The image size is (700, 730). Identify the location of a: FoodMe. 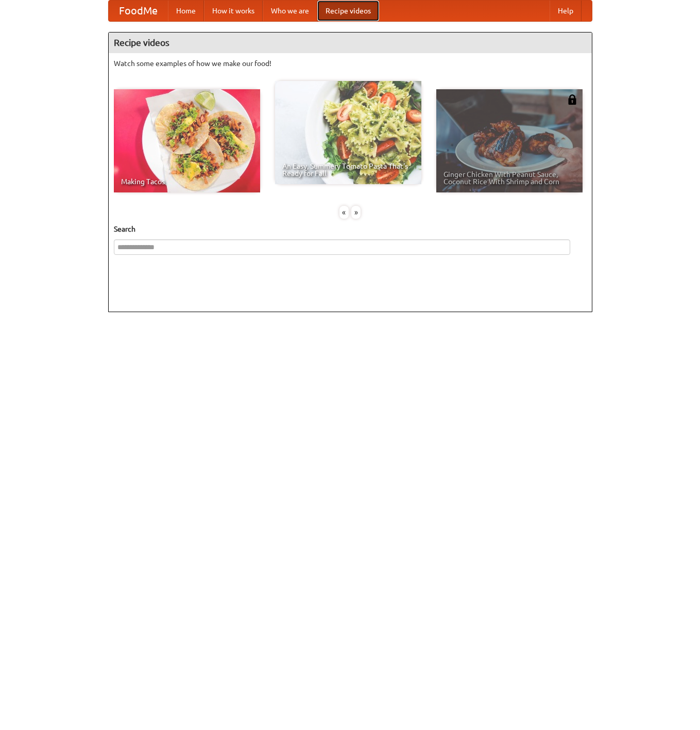
(138, 10).